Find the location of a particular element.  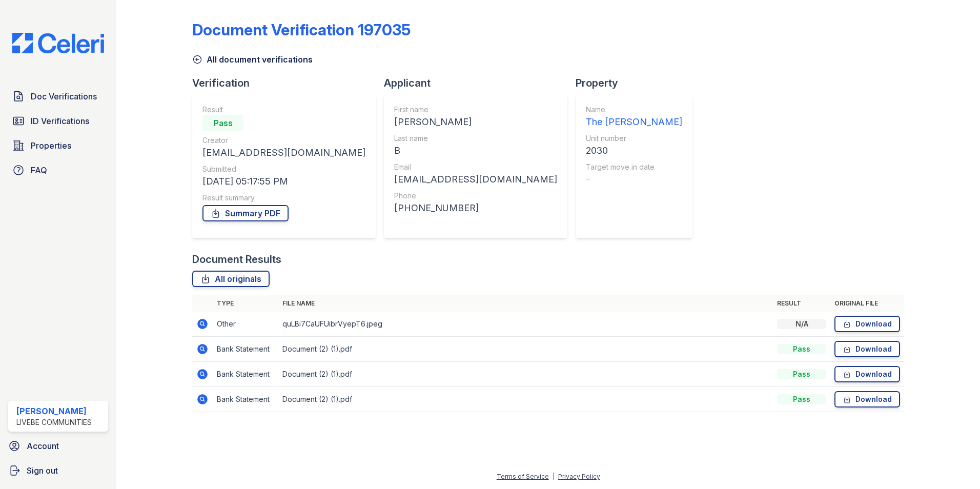

a: All originals is located at coordinates (230, 279).